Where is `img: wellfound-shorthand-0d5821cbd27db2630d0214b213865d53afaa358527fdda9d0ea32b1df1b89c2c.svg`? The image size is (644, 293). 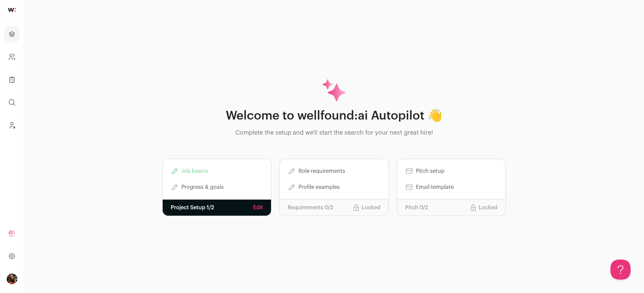
img: wellfound-shorthand-0d5821cbd27db2630d0214b213865d53afaa358527fdda9d0ea32b1df1b89c2c.svg is located at coordinates (12, 10).